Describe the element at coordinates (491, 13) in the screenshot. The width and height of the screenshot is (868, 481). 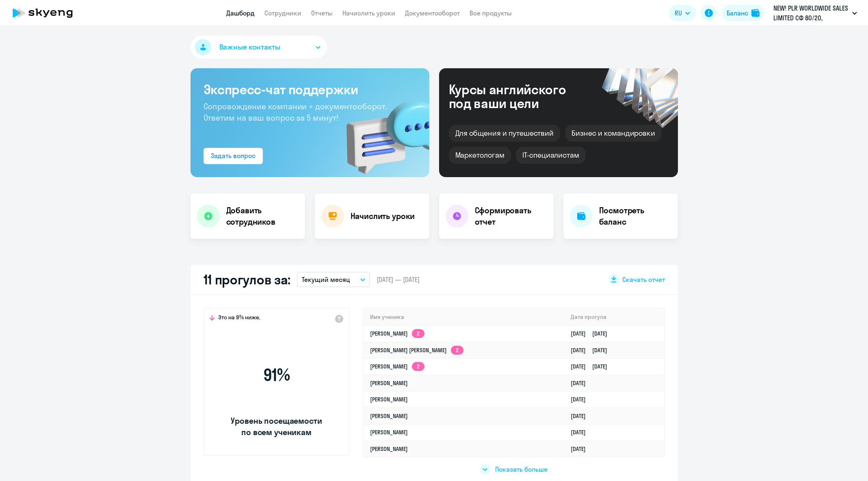
I see `a: Все продукты` at that location.